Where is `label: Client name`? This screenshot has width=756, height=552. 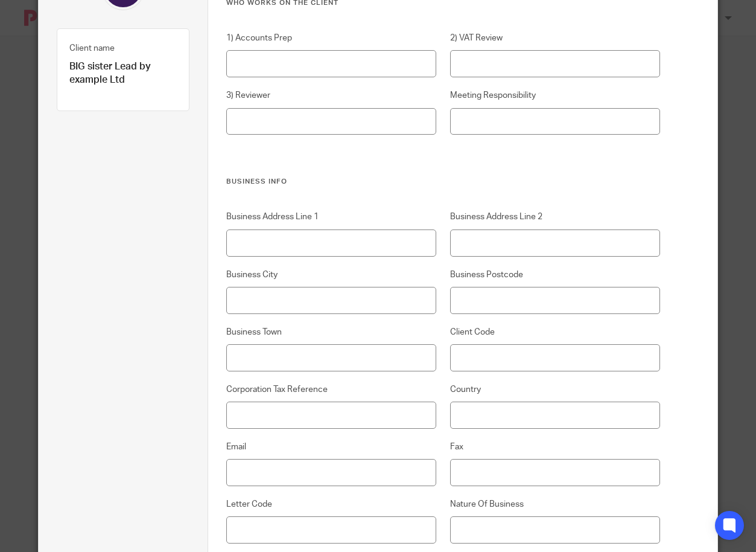 label: Client name is located at coordinates (92, 48).